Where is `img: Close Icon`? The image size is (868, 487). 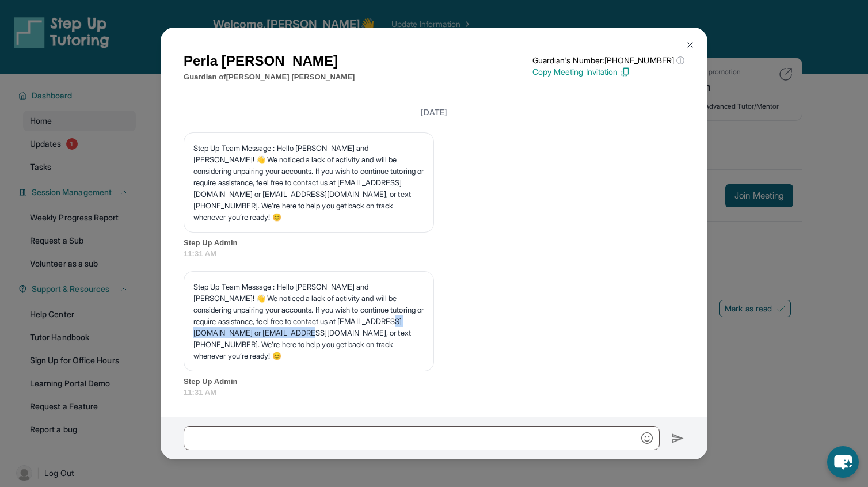
img: Close Icon is located at coordinates (691, 45).